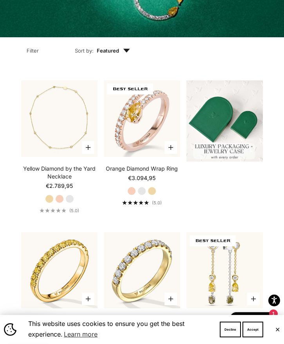 This screenshot has height=344, width=284. I want to click on sale-price: €3.094,95, so click(142, 178).